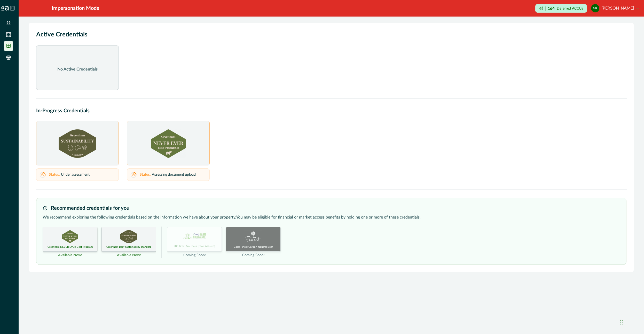  I want to click on p: Deferred ACCUs, so click(570, 8).